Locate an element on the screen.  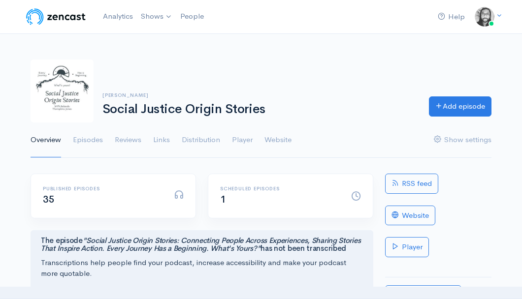
a: Shows is located at coordinates (156, 17).